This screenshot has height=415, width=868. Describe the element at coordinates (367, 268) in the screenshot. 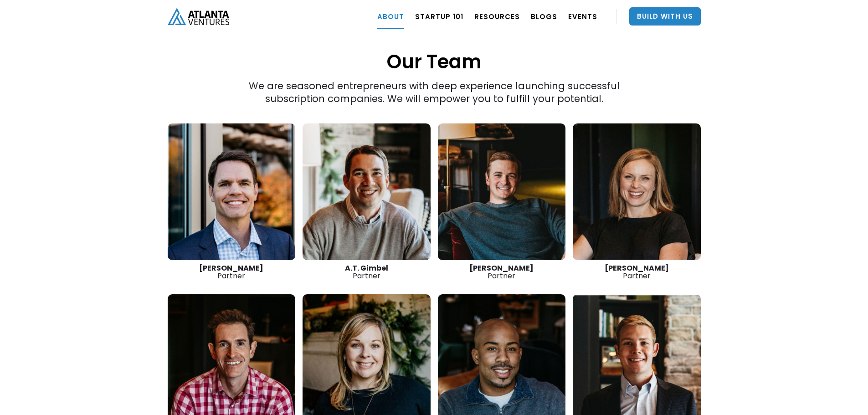

I see `strong: A.T. Gimbel` at that location.